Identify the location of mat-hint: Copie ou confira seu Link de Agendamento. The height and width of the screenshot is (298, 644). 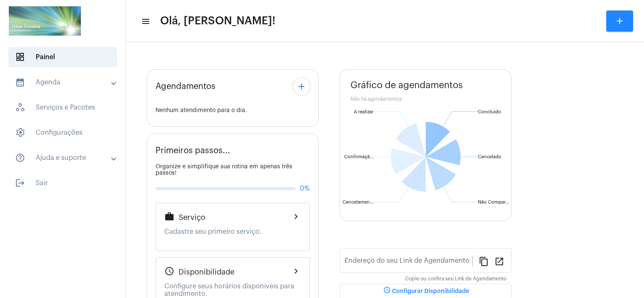
(455, 279).